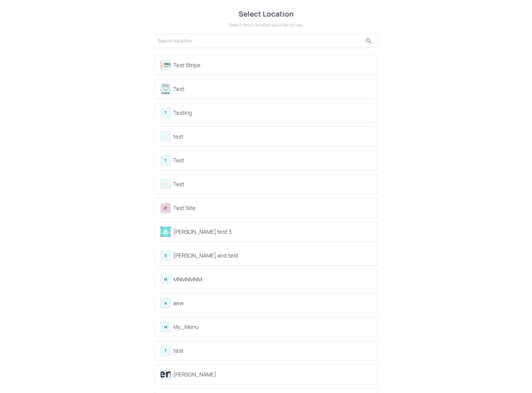 The image size is (532, 393). What do you see at coordinates (272, 327) in the screenshot?
I see `div: My_Menu` at bounding box center [272, 327].